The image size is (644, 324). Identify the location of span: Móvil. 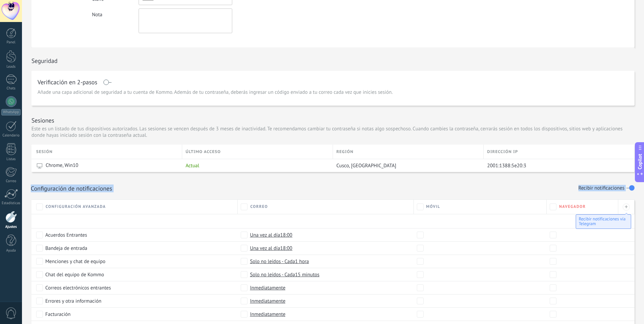
(433, 207).